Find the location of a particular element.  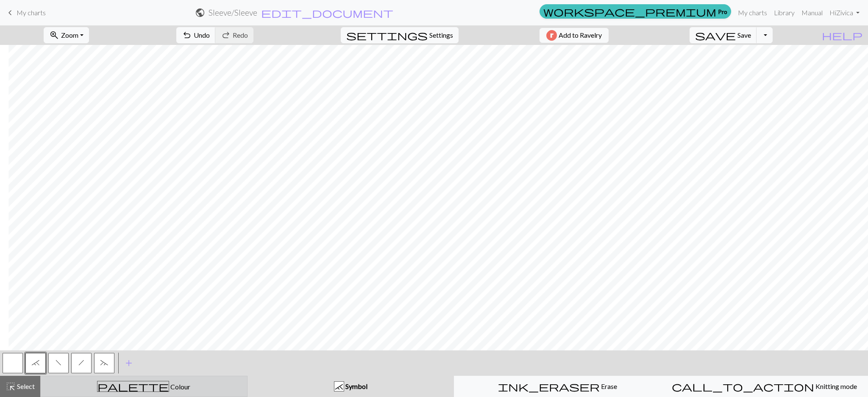

button: Colour is located at coordinates (143, 387).